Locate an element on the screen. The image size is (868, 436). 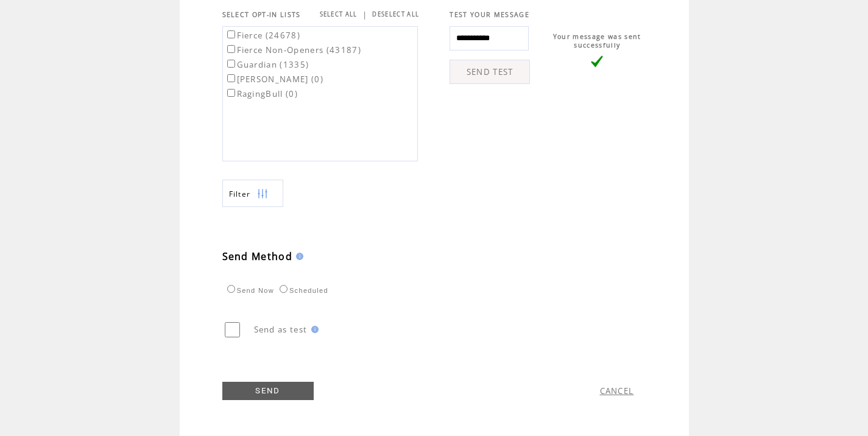
input: Send Now is located at coordinates (231, 288).